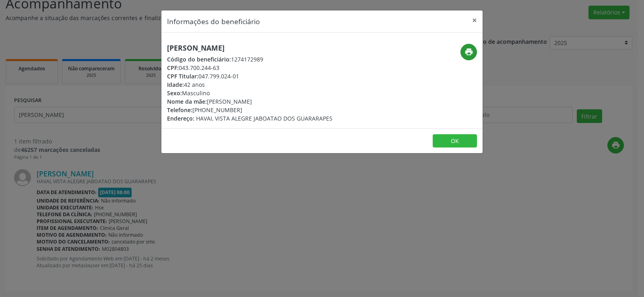 The width and height of the screenshot is (644, 297). I want to click on button: print, so click(468, 52).